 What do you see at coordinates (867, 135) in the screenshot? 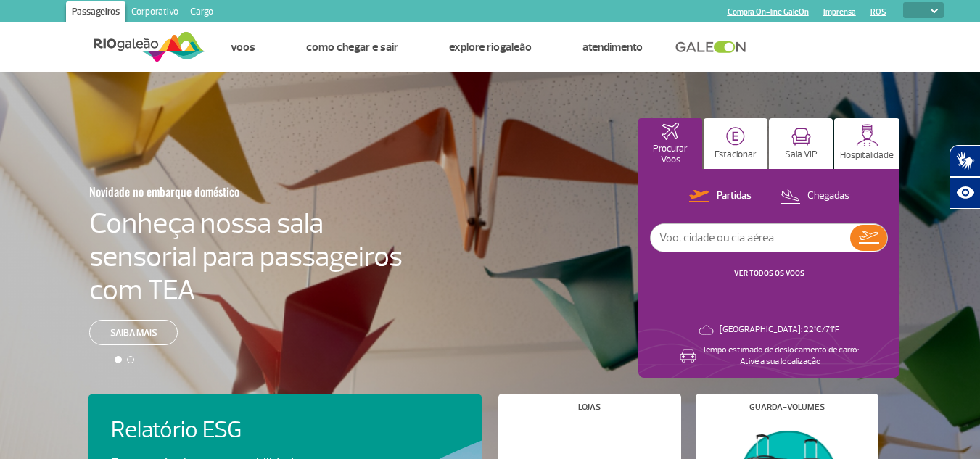
I see `img: hospitality.svg` at bounding box center [867, 135].